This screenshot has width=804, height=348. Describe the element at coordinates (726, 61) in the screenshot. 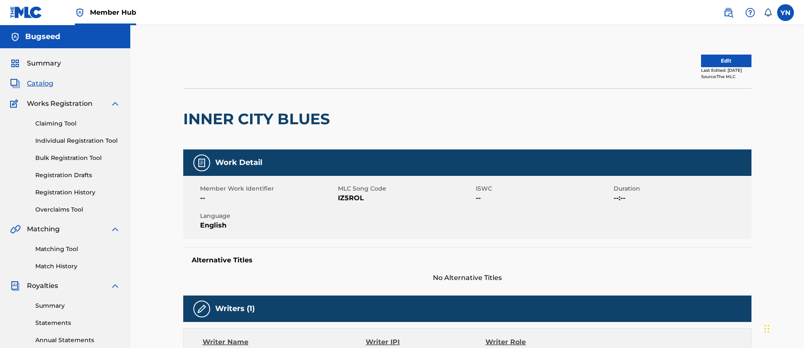

I see `button: Edit` at that location.